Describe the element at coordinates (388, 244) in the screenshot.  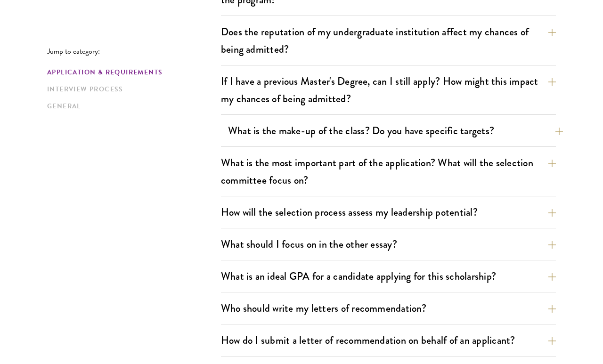
I see `button: What should I focus on in the other essay?` at that location.